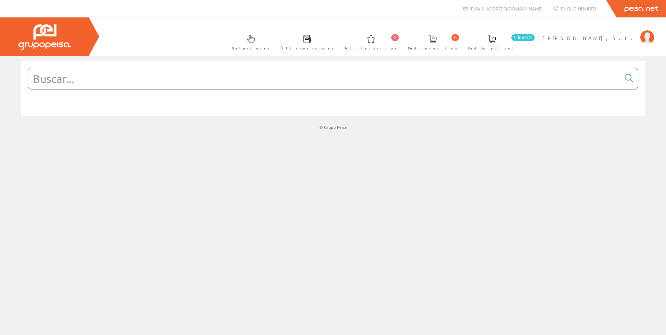 The width and height of the screenshot is (666, 335). Describe the element at coordinates (307, 48) in the screenshot. I see `span: Últimas compras` at that location.